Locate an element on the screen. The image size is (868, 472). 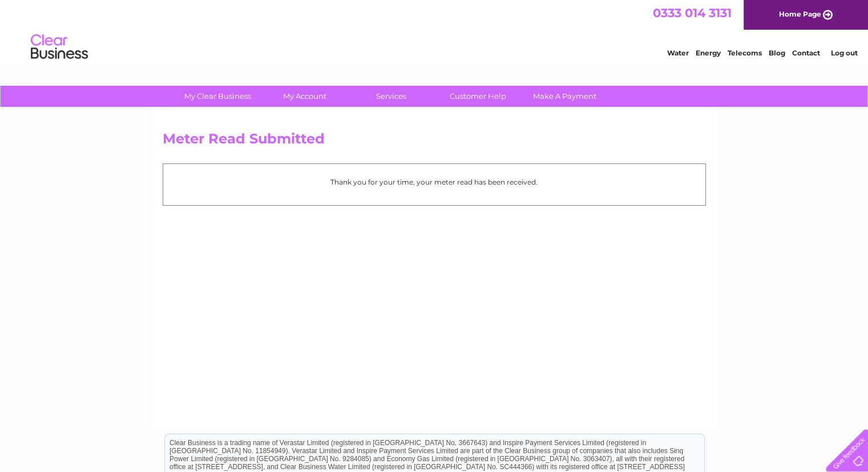
a: My Clear Business is located at coordinates (217, 96).